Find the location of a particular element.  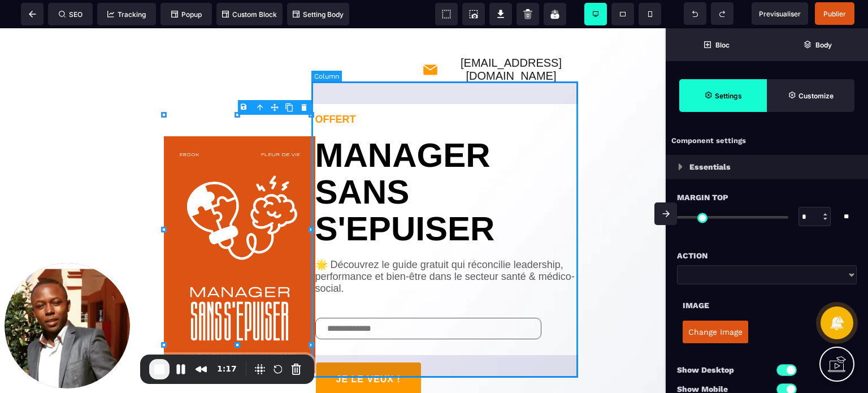

span: View components is located at coordinates (447, 14).